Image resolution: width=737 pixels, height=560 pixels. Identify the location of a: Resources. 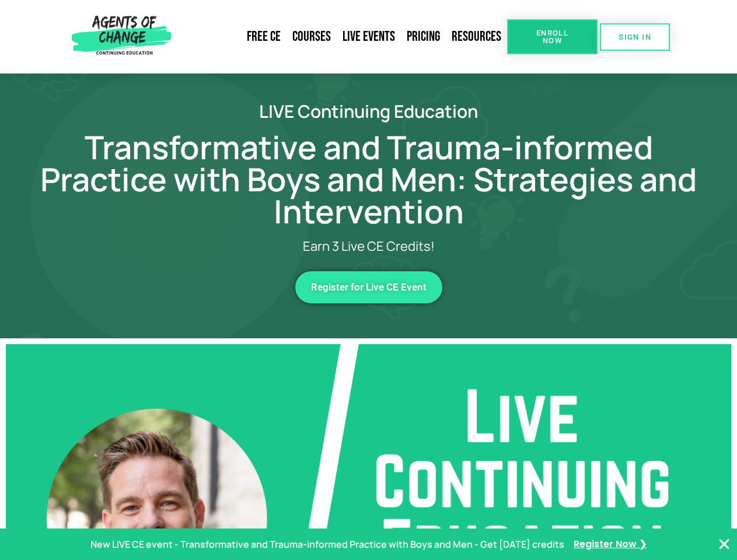
(476, 37).